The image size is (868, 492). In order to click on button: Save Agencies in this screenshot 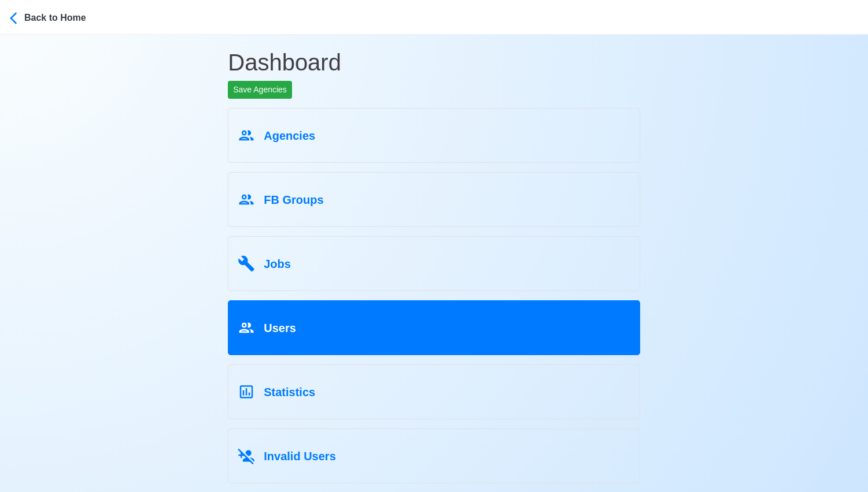, I will do `click(260, 90)`.